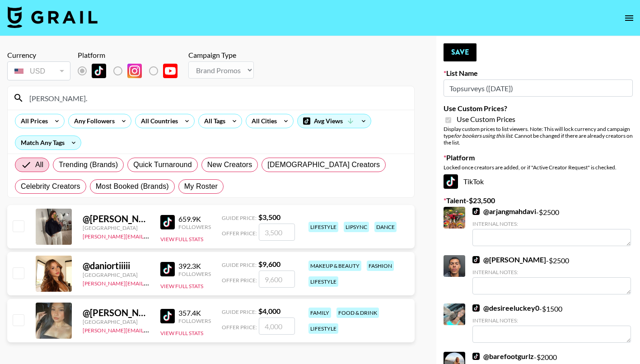 This screenshot has height=364, width=640. Describe the element at coordinates (358, 312) in the screenshot. I see `div: food & drink` at that location.